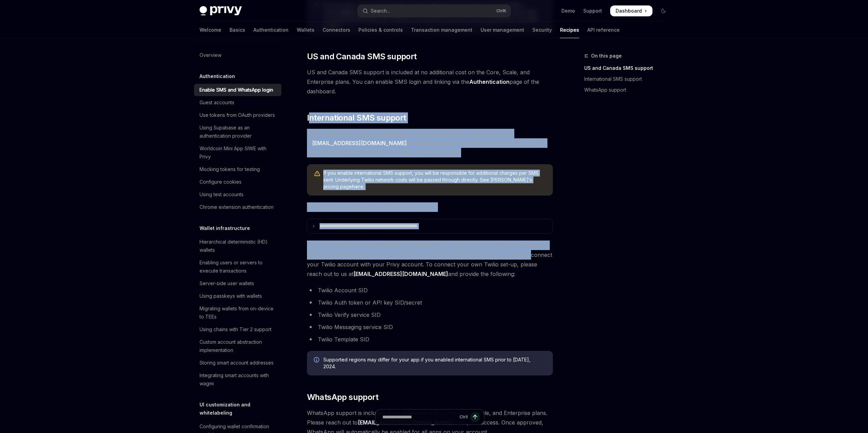  What do you see at coordinates (238, 132) in the screenshot?
I see `div: Using Supabase as an authentication provider` at bounding box center [238, 132].